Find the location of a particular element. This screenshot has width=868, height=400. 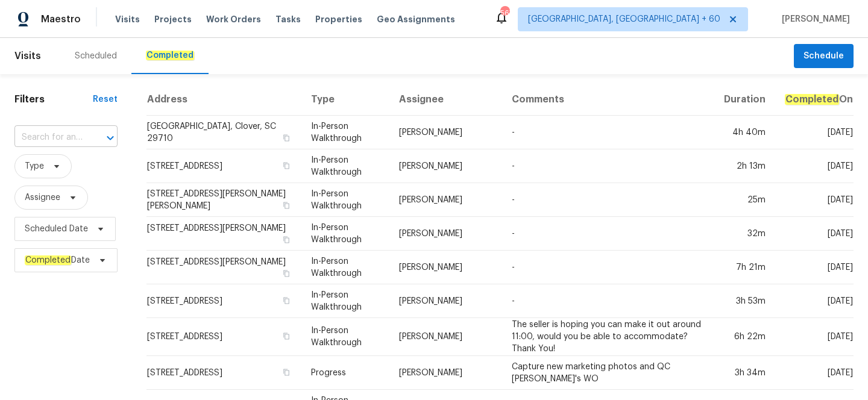

th: Comments is located at coordinates (608, 99).